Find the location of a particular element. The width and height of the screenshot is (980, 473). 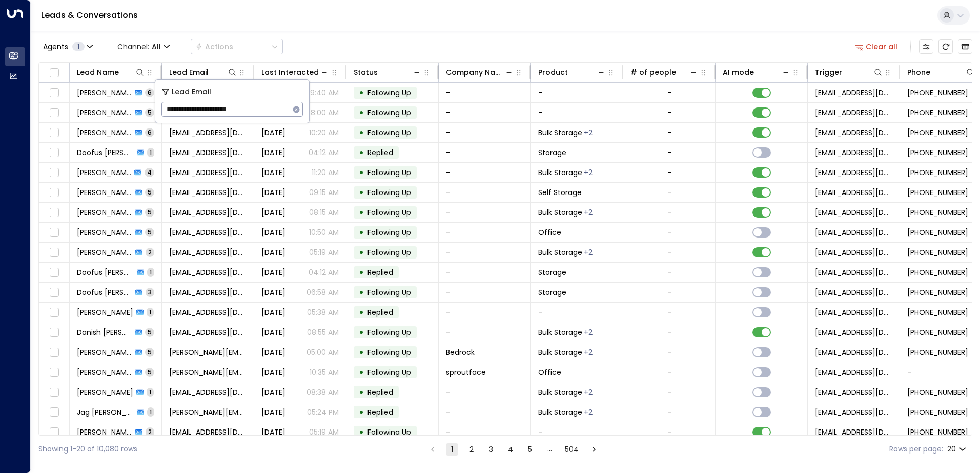

span: +44078978952 is located at coordinates (937, 293).